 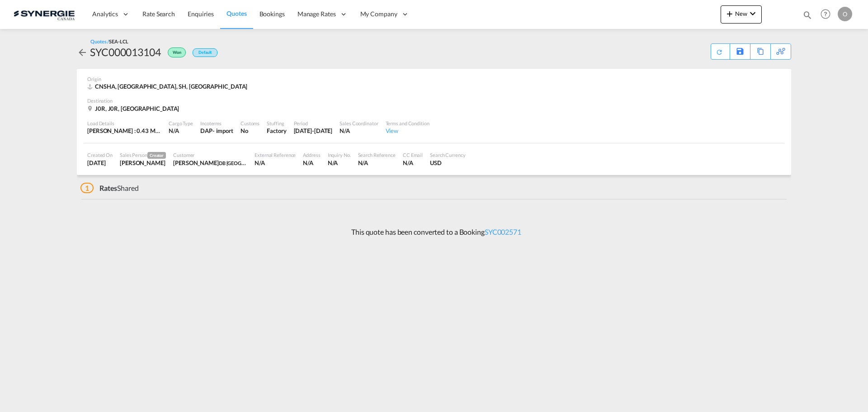 What do you see at coordinates (753, 13) in the screenshot?
I see `md-icon: icon-chevron-down` at bounding box center [753, 13].